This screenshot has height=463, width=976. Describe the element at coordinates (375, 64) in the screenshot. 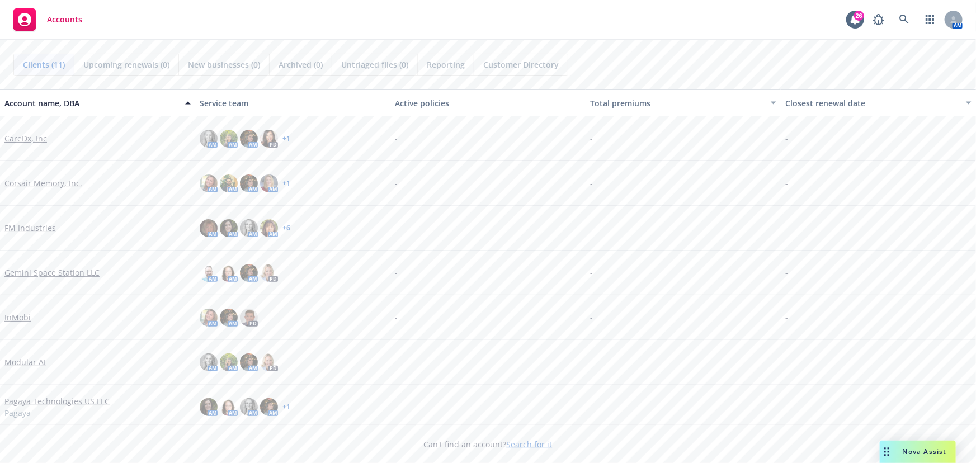

I see `span: Untriaged files (0)` at that location.